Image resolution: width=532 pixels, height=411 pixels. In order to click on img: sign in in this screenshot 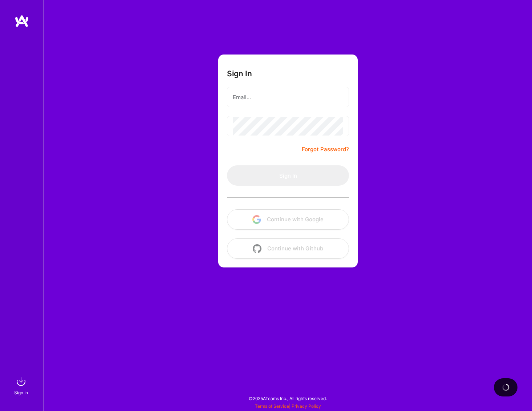, I will do `click(21, 382)`.